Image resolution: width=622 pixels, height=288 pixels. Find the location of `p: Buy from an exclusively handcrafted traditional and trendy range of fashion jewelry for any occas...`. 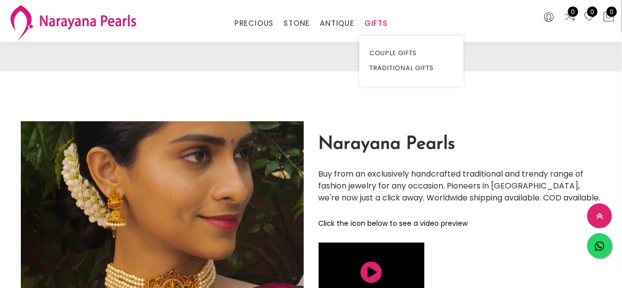

p: Buy from an exclusively handcrafted traditional and trendy range of fashion jewelry for any occas... is located at coordinates (461, 186).